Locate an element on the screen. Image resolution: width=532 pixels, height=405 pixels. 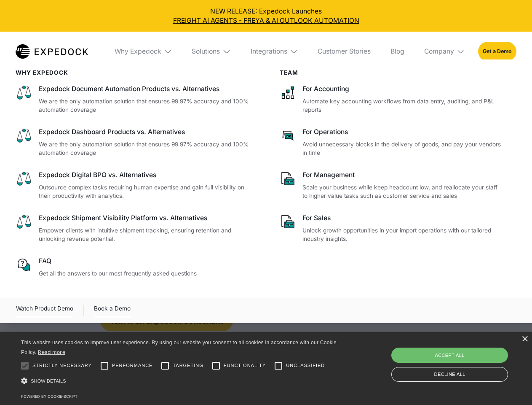
a: open lightbox is located at coordinates (44, 311).